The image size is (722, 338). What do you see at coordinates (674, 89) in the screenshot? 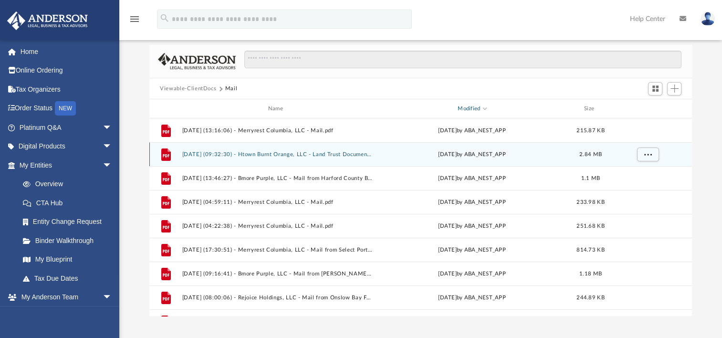
I see `button: Add` at bounding box center [674, 89].